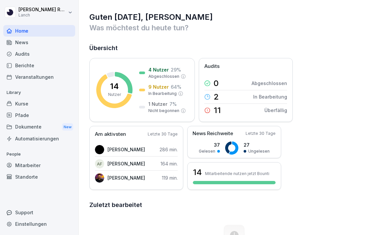 This screenshot has height=235, width=389. I want to click on div: Automatisierungen, so click(39, 139).